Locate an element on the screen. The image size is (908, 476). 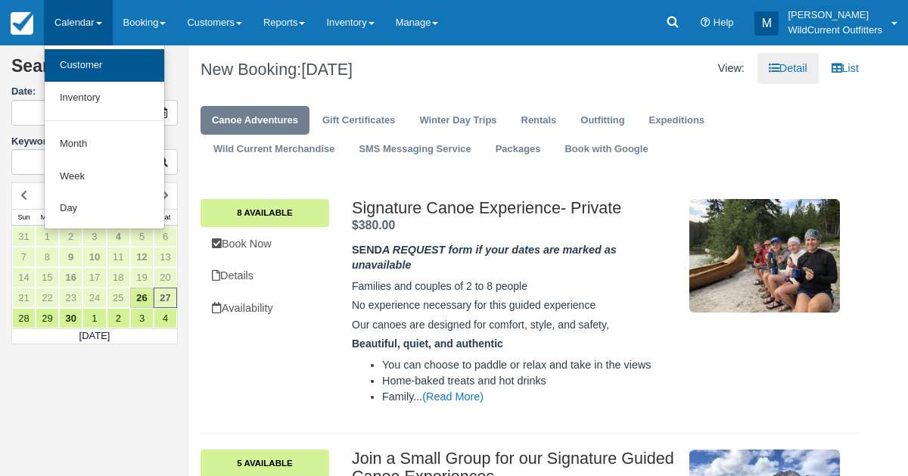
a: 11 is located at coordinates (118, 257).